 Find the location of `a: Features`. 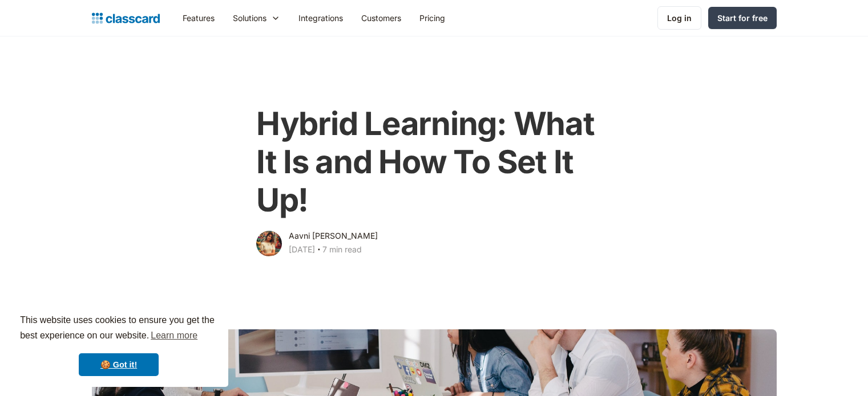

a: Features is located at coordinates (198, 18).